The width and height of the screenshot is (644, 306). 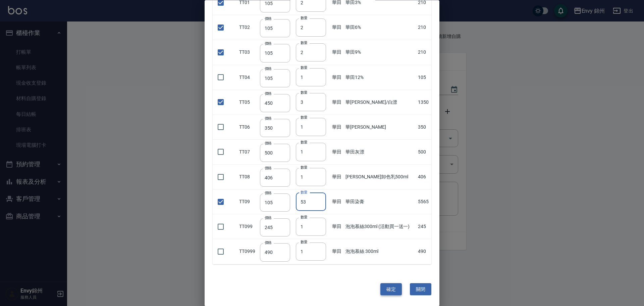 I want to click on td: TT09, so click(x=248, y=202).